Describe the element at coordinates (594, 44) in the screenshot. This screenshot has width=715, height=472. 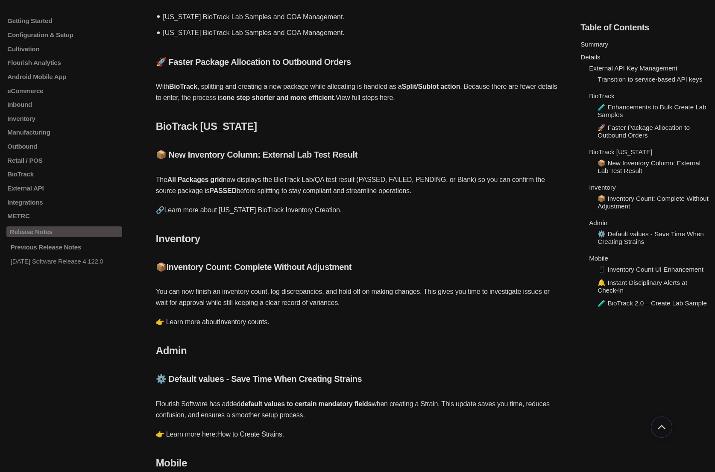
I see `a: Summary` at that location.